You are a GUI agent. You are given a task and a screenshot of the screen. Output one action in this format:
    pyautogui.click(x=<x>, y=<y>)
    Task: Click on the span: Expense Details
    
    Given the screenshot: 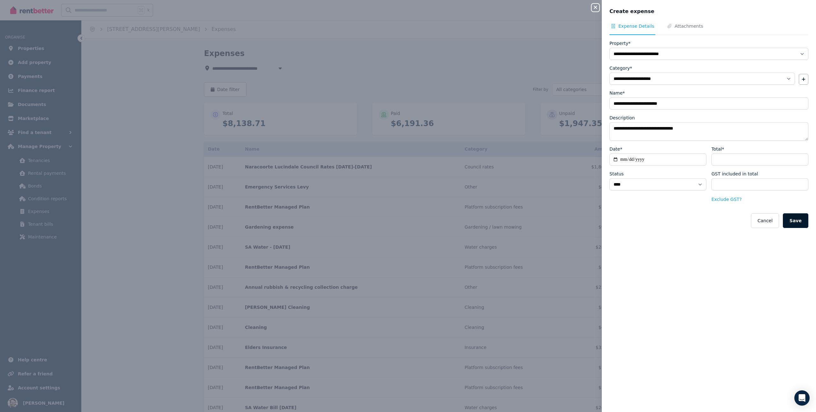 What is the action you would take?
    pyautogui.click(x=636, y=26)
    